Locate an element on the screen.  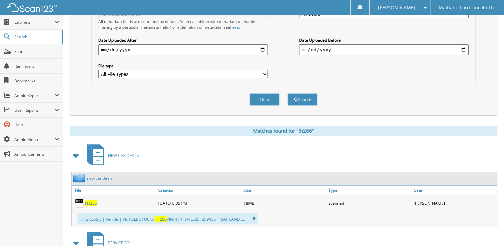
input: start is located at coordinates (183, 50).